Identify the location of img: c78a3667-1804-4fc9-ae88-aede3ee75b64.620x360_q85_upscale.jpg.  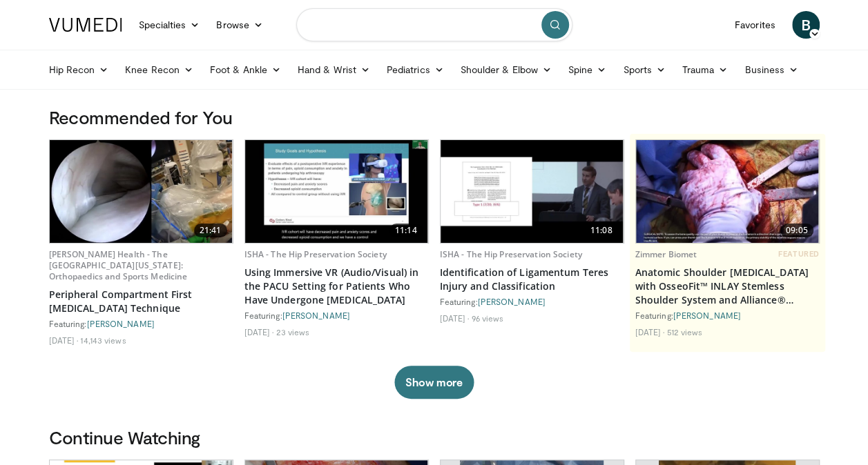
(337, 191).